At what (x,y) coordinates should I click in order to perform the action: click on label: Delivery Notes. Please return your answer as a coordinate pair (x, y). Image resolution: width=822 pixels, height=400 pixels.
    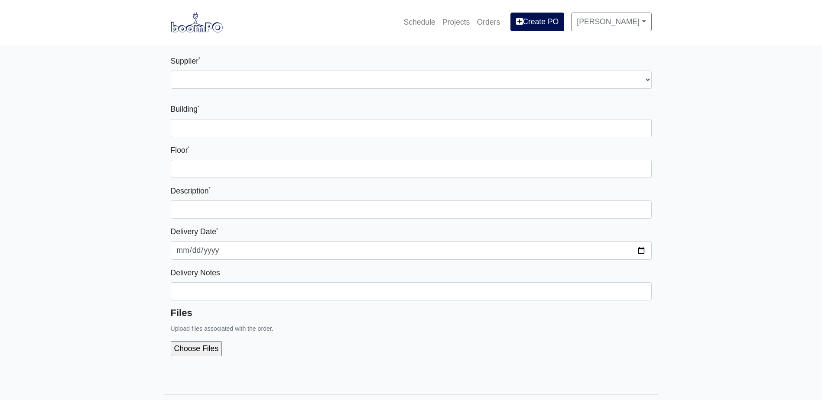
    Looking at the image, I should click on (195, 273).